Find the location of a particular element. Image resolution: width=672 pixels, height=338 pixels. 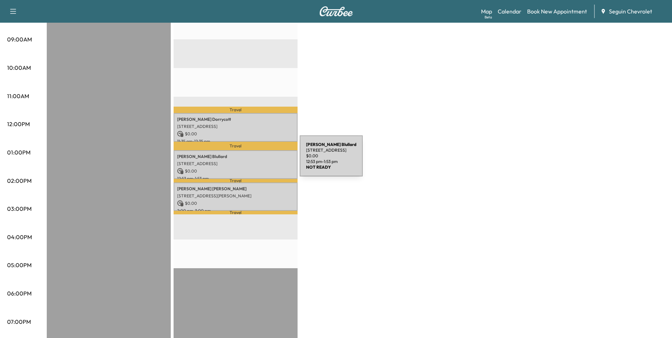

p: 12:00PM is located at coordinates (18, 124).